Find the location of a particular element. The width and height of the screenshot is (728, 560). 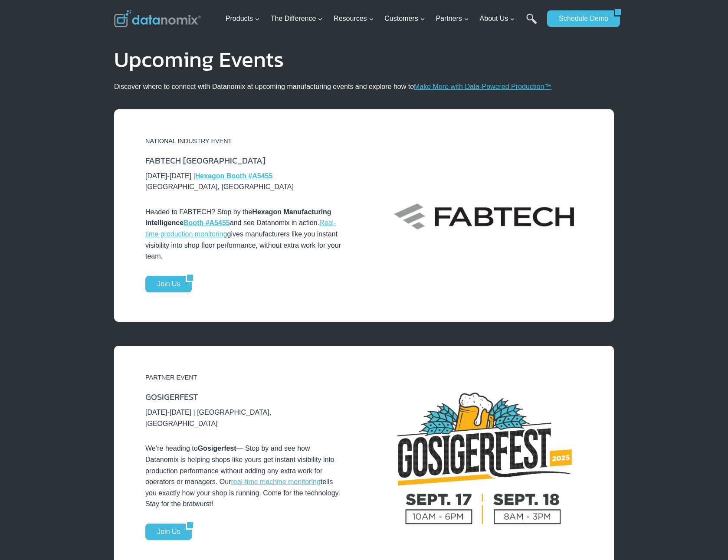

h1: Upcoming Events is located at coordinates (364, 59).